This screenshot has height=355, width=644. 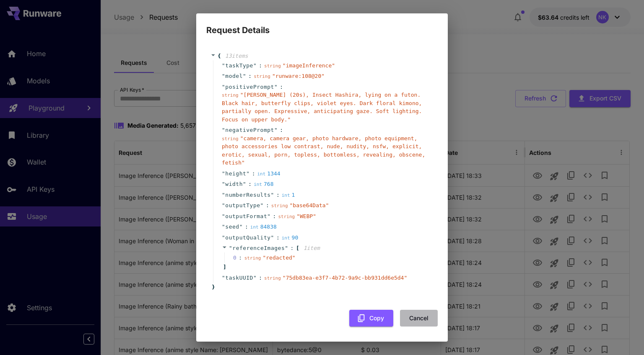 What do you see at coordinates (250, 130) in the screenshot?
I see `span: negativePrompt` at bounding box center [250, 130].